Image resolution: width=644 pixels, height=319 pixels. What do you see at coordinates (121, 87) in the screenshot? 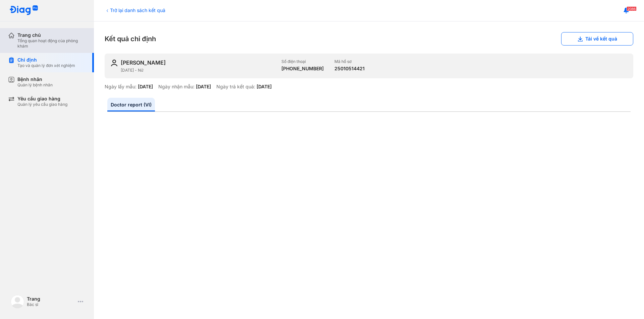
I see `div: Ngày lấy mẫu:` at bounding box center [121, 87].